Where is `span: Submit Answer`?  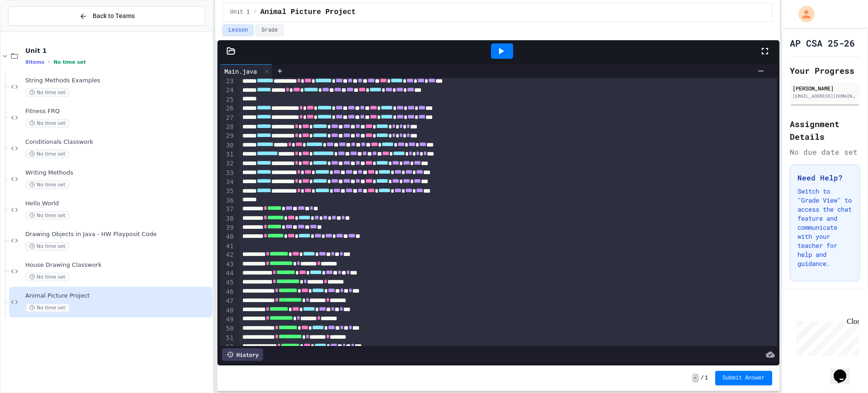
span: Submit Answer is located at coordinates (744, 378).